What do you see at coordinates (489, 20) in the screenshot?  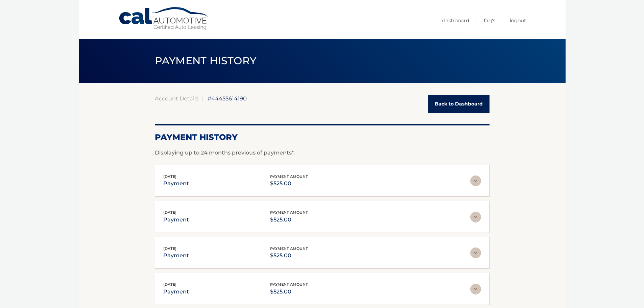 I see `a: FAQ's` at bounding box center [489, 20].